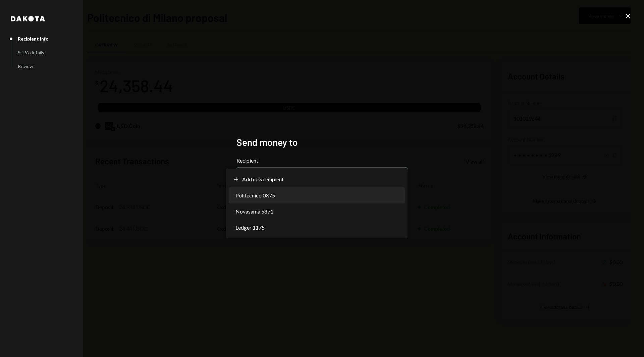 The image size is (644, 357). What do you see at coordinates (255, 195) in the screenshot?
I see `span: Politecnico 0X75` at bounding box center [255, 195].